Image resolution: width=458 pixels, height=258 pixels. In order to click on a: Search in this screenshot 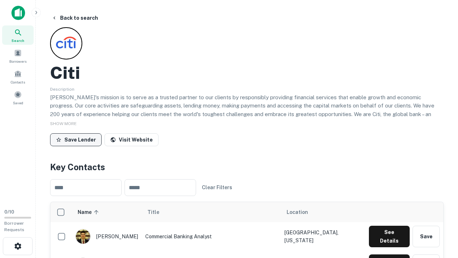, I will do `click(18, 35)`.